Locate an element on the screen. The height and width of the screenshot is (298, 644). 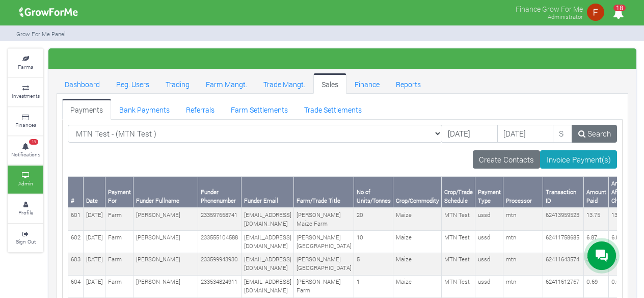
small: Admin is located at coordinates (25, 184).